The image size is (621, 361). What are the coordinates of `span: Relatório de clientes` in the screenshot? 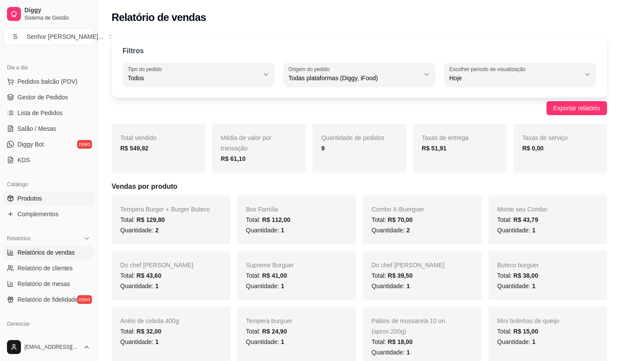 It's located at (45, 268).